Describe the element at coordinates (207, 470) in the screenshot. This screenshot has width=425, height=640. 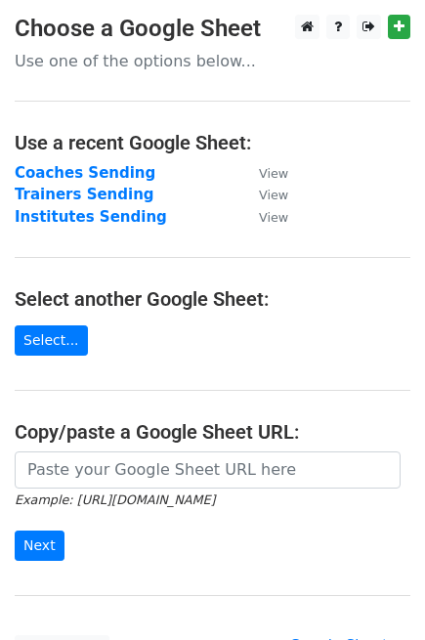
I see `input: Paste your Google Sheet URL here` at that location.